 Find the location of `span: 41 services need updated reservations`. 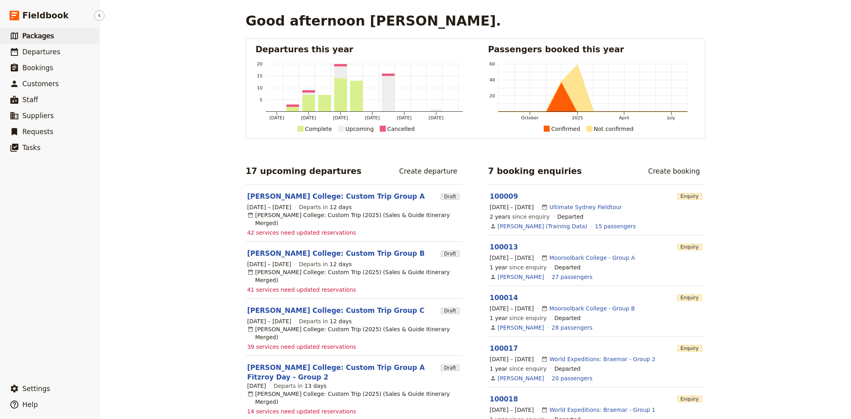

span: 41 services need updated reservations is located at coordinates (302, 290).